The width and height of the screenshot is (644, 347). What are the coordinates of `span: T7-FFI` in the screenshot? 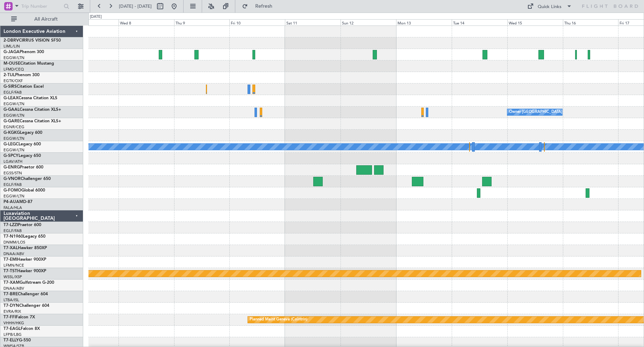 It's located at (9, 318).